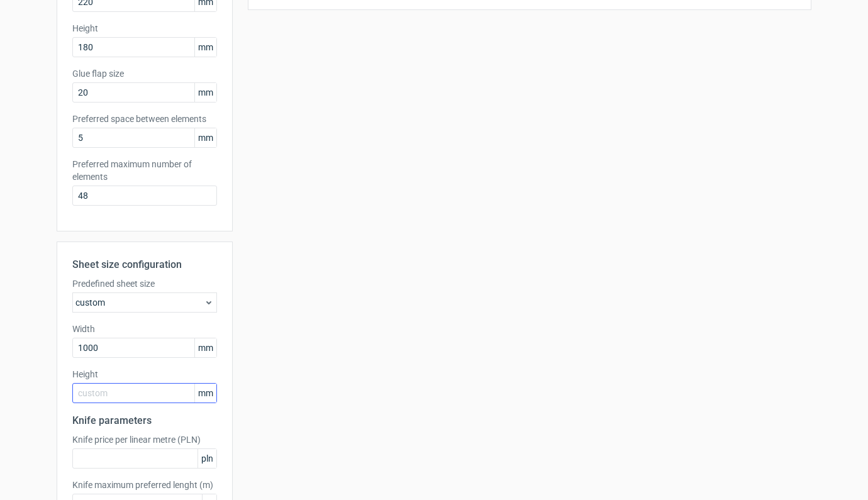 The image size is (868, 500). Describe the element at coordinates (145, 421) in the screenshot. I see `h2: Knife parameters` at that location.